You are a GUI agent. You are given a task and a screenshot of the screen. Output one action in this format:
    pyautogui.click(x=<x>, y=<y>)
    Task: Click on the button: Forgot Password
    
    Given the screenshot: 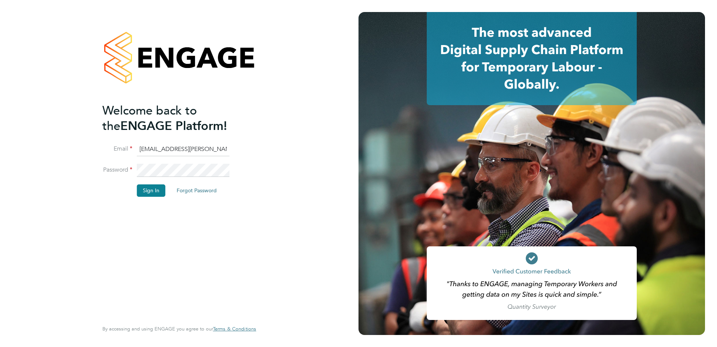 What is the action you would take?
    pyautogui.click(x=197, y=190)
    